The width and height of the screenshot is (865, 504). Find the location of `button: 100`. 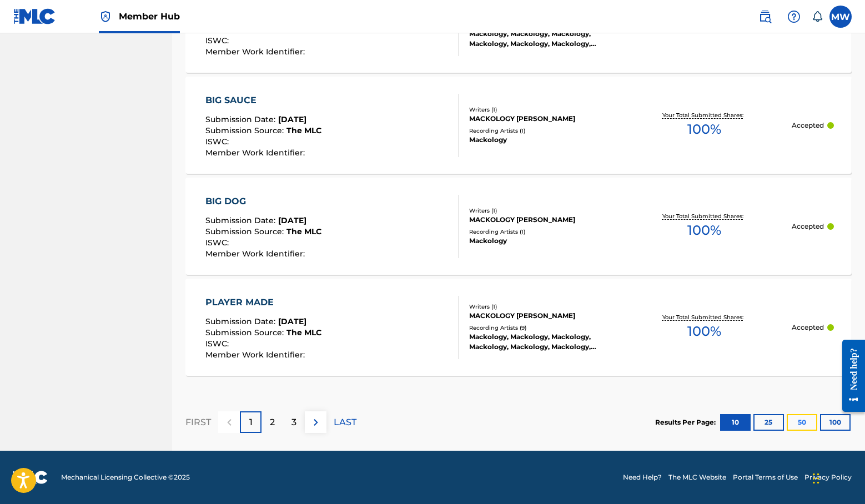

button: 100 is located at coordinates (835, 422).